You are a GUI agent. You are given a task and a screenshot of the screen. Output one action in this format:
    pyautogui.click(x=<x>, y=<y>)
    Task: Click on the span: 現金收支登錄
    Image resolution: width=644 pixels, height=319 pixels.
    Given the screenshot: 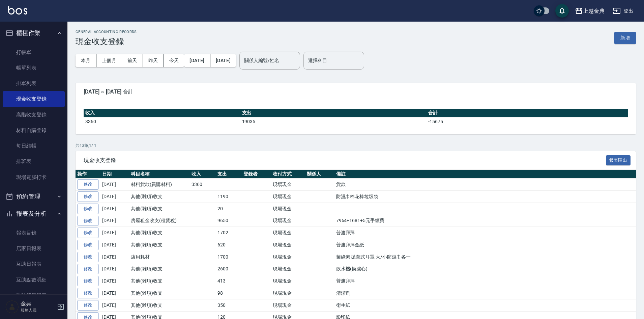 What is the action you would take?
    pyautogui.click(x=345, y=161)
    